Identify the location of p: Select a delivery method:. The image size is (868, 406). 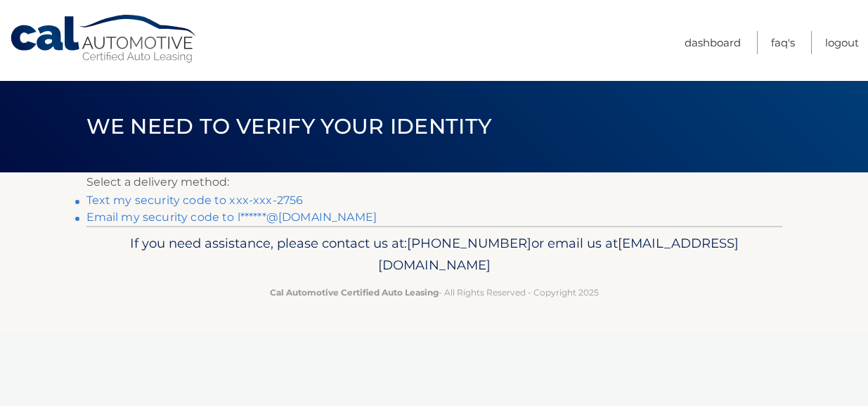
(435, 182).